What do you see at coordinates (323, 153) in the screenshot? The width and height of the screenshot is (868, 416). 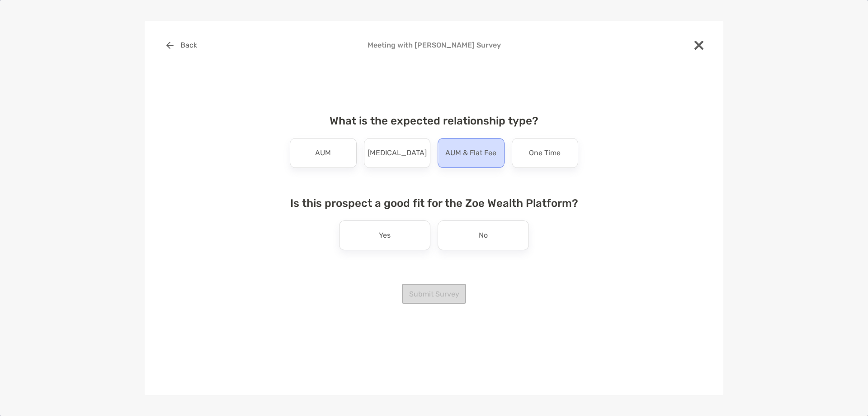 I see `p: AUM` at bounding box center [323, 153].